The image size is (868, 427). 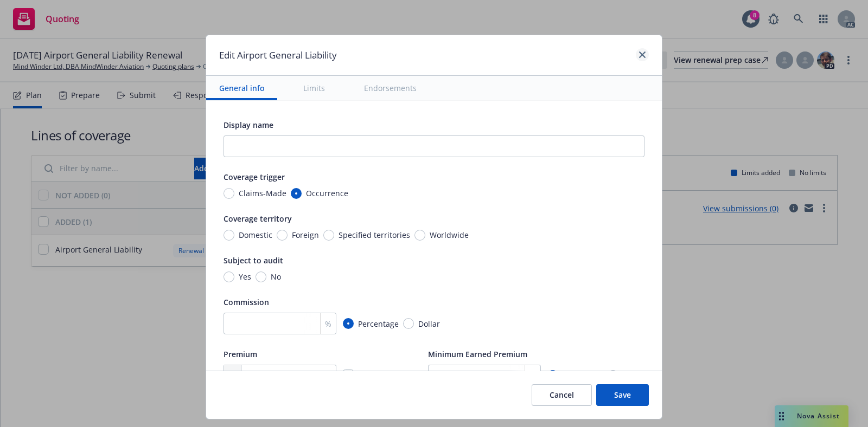 What do you see at coordinates (254, 177) in the screenshot?
I see `span: Coverage trigger` at bounding box center [254, 177].